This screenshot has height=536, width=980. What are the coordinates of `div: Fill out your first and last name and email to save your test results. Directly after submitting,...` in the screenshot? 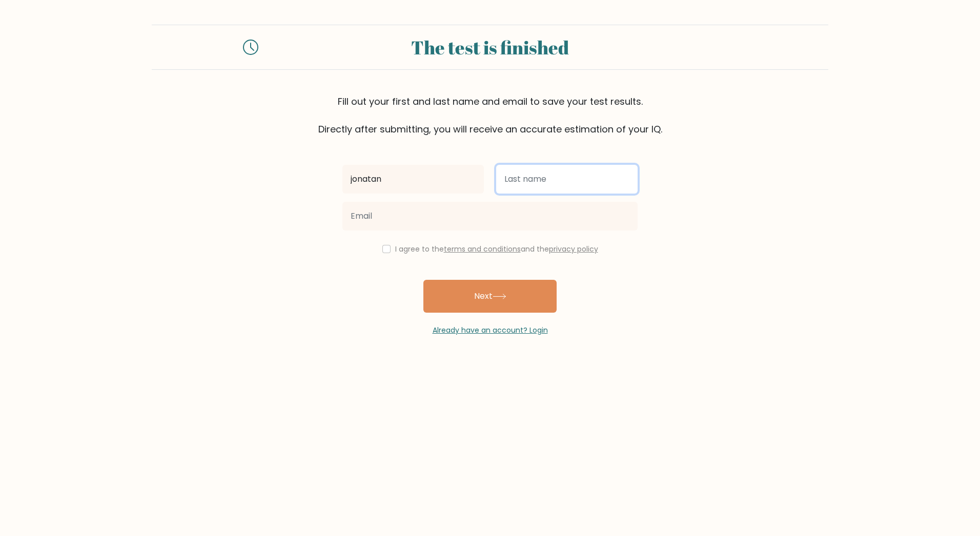 It's located at (490, 115).